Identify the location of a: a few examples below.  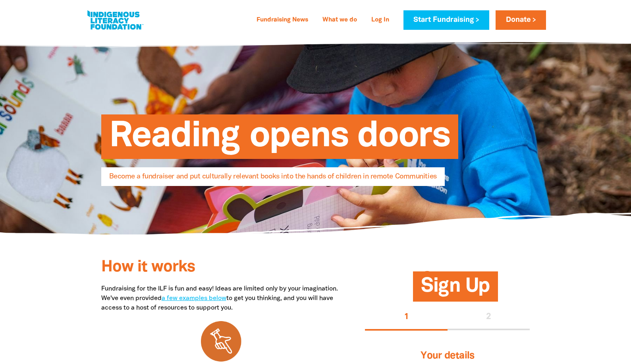
(194, 298).